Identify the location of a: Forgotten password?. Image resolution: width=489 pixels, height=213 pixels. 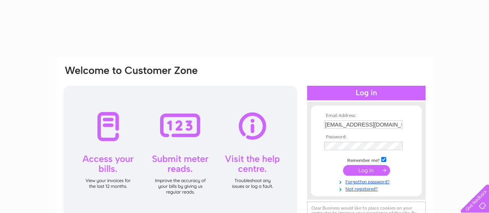
(367, 181).